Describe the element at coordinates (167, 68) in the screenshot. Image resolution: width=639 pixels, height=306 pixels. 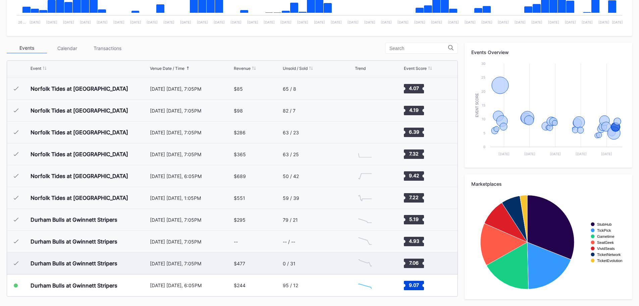
I see `div: Venue Date / Time` at that location.